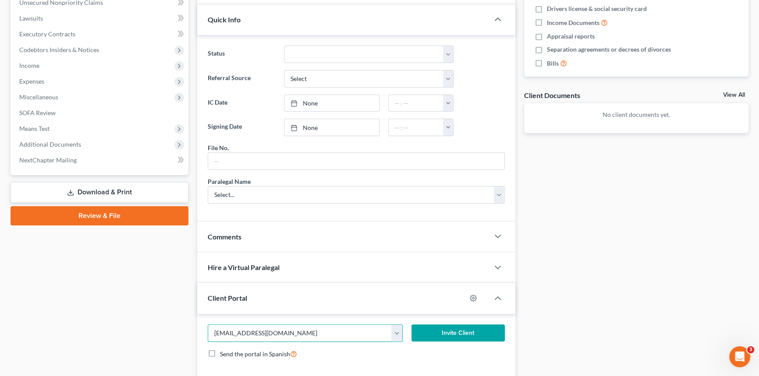 This screenshot has width=759, height=376. Describe the element at coordinates (241, 54) in the screenshot. I see `label: Status` at that location.